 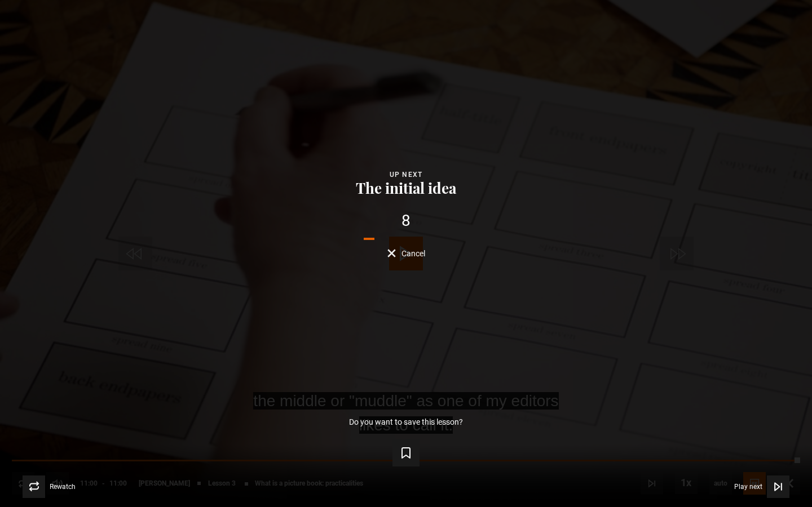 I want to click on div: 8, so click(x=406, y=221).